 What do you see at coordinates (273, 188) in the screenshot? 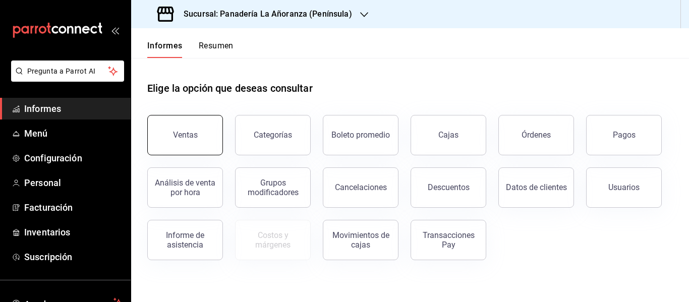
I see `font: Grupos modificadores` at bounding box center [273, 188].